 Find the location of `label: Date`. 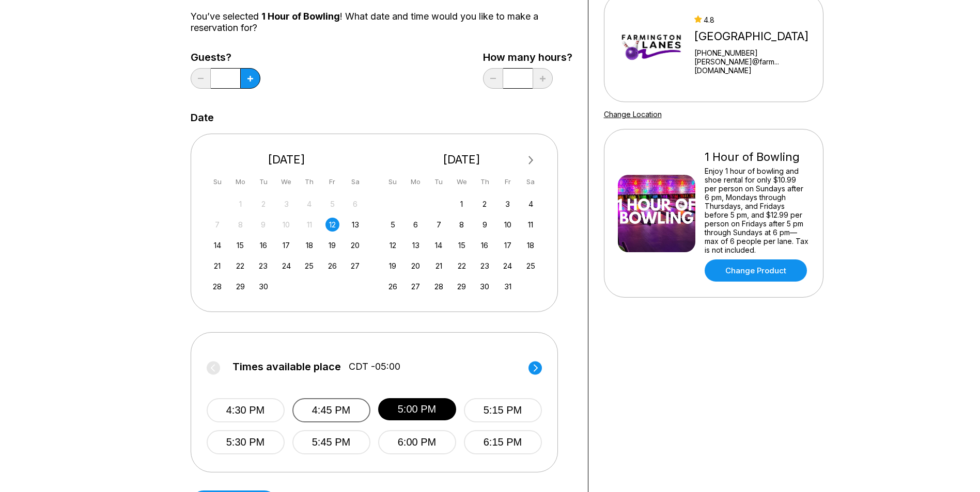

label: Date is located at coordinates (202, 118).